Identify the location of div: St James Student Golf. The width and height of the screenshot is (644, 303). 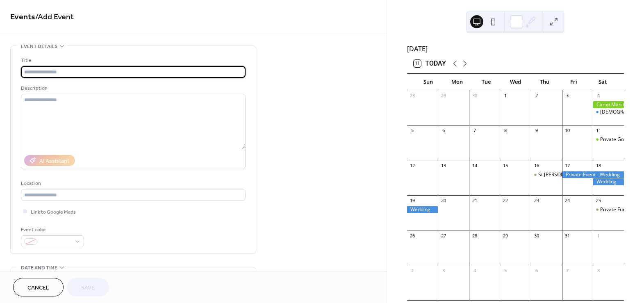
(547, 175).